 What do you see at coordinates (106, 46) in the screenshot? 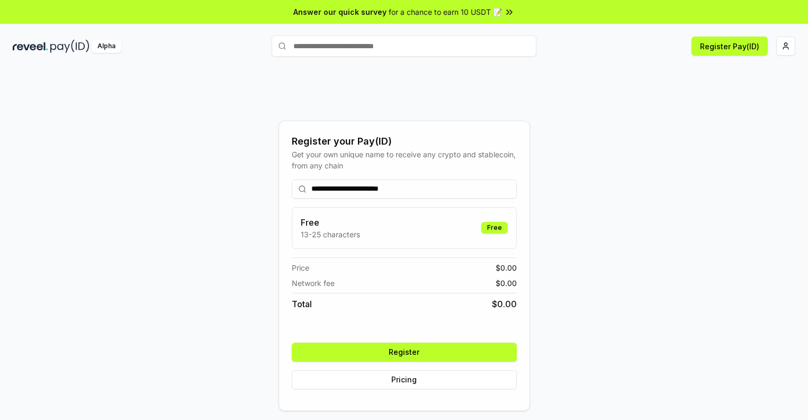
I see `div: Alpha` at bounding box center [106, 46].